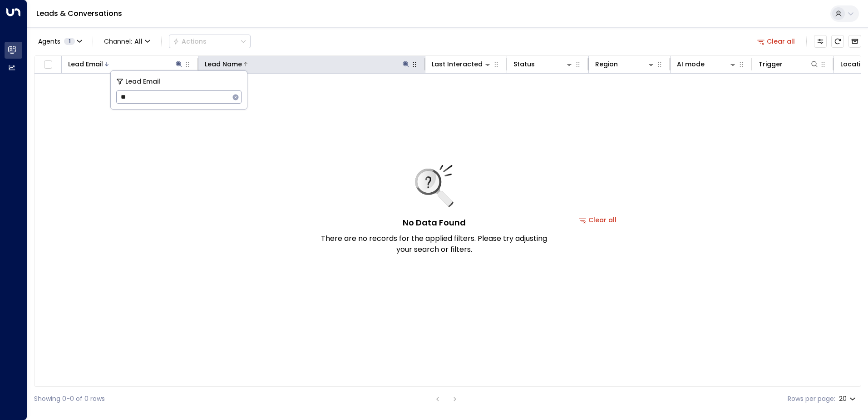  I want to click on button: Actions, so click(210, 41).